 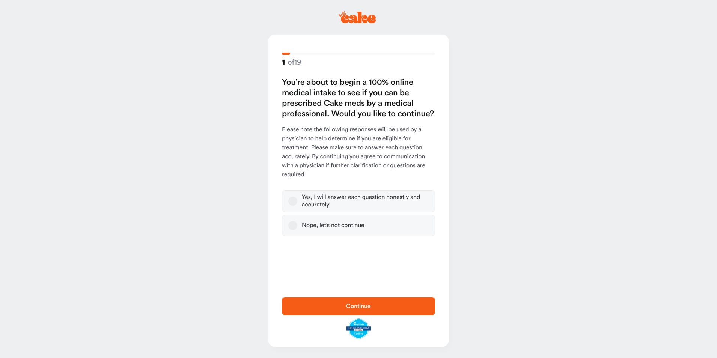 What do you see at coordinates (359, 306) in the screenshot?
I see `span: Continue` at bounding box center [359, 306].